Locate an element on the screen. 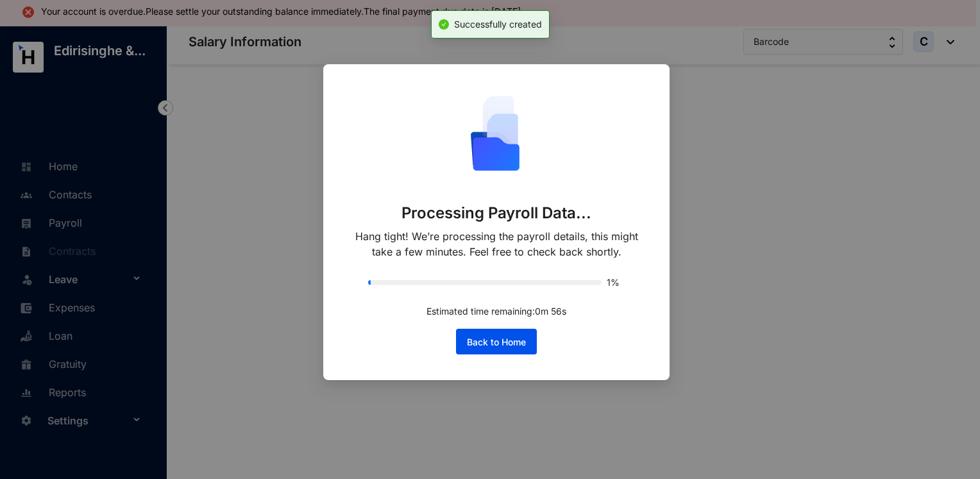 The image size is (980, 479). span: Back to Home is located at coordinates (496, 342).